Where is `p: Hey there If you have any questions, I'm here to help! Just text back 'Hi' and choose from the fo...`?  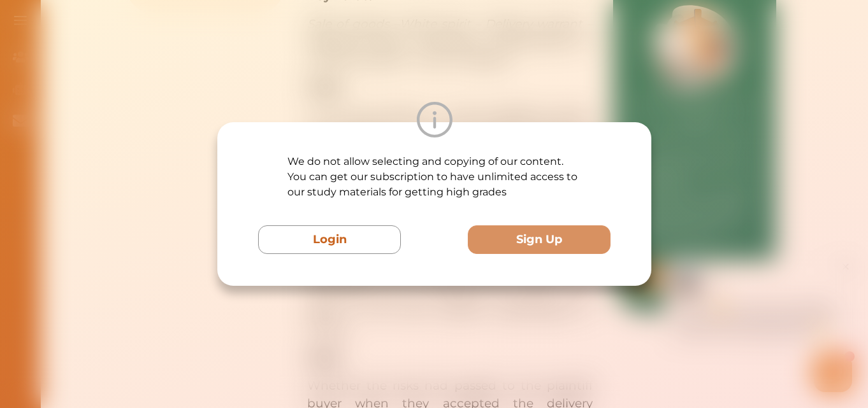 p: Hey there If you have any questions, I'm here to help! Just text back 'Hi' and choose from the fo... is located at coordinates (195, 62).